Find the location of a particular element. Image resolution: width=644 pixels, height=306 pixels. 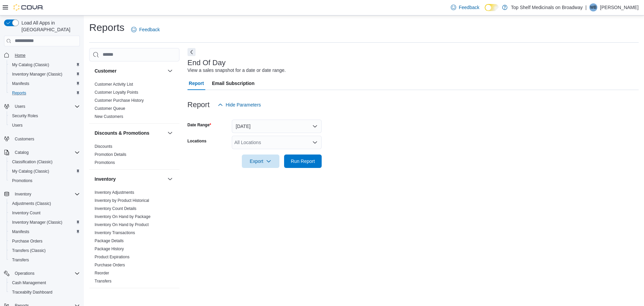

a: Product Expirations is located at coordinates (112, 257).